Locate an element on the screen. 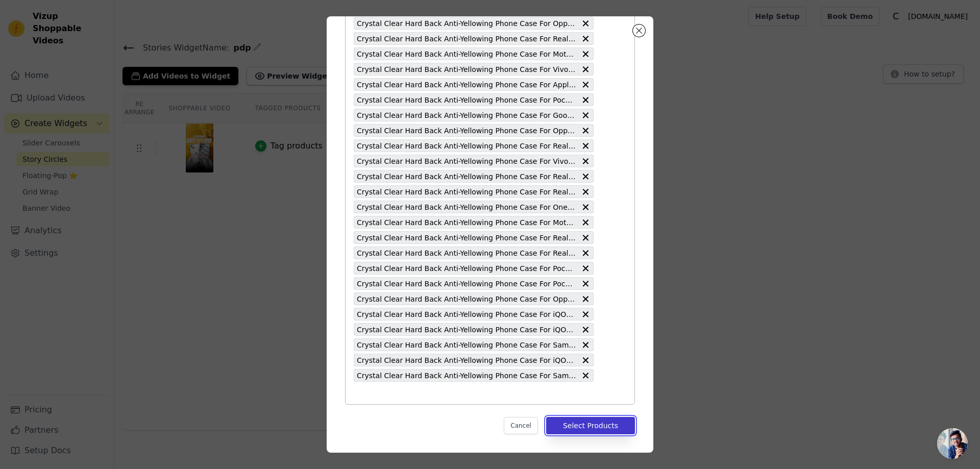 Image resolution: width=980 pixels, height=469 pixels. span: Crystal Clear Hard Back Anti-Yellowing Phone Case For Samsung F02 is located at coordinates (466, 375).